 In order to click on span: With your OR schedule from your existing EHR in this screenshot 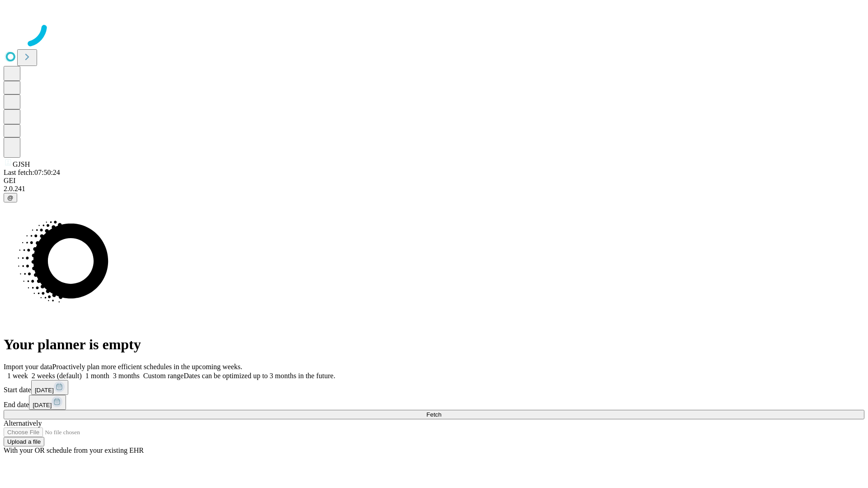, I will do `click(74, 450)`.